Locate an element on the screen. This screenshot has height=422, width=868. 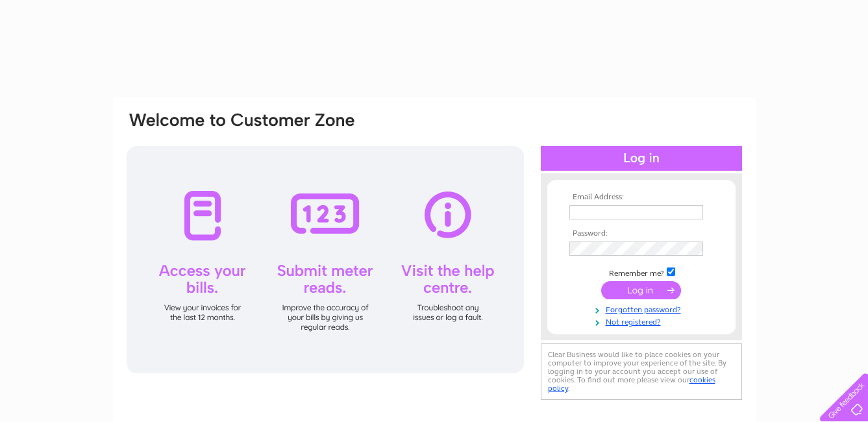
a: Forgotten password? is located at coordinates (643, 309).